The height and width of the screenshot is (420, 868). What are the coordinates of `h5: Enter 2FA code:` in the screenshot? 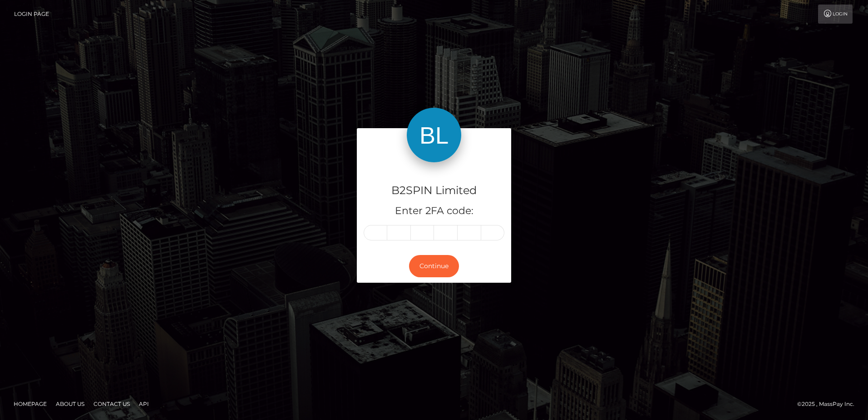 It's located at (434, 211).